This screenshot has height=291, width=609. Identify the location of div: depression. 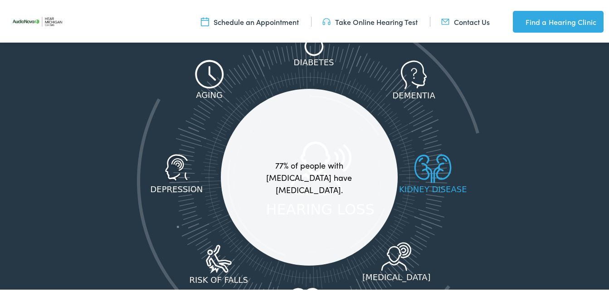
(177, 187).